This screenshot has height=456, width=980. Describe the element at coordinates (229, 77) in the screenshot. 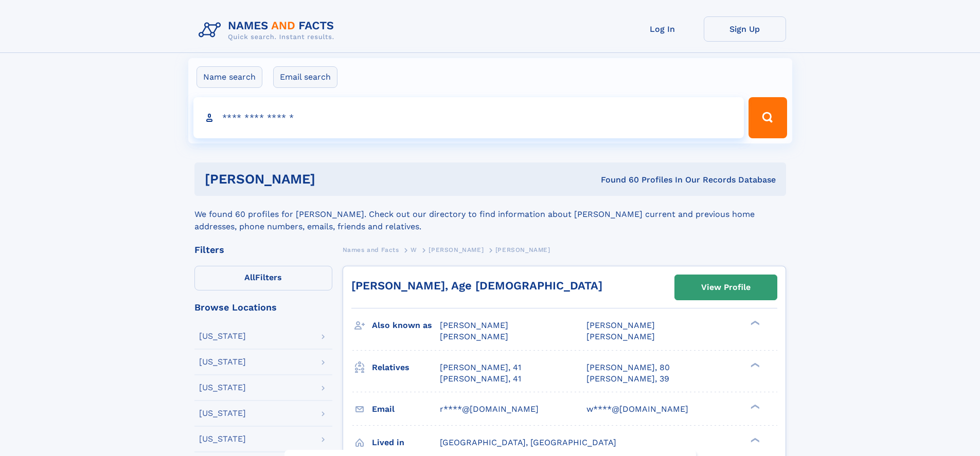

I see `label: Name search` at that location.